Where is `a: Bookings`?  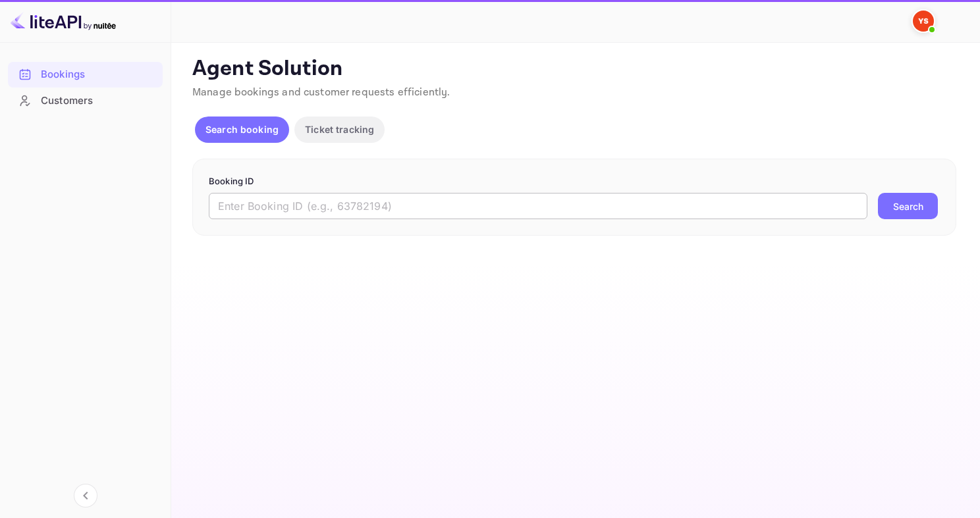
a: Bookings is located at coordinates (85, 74).